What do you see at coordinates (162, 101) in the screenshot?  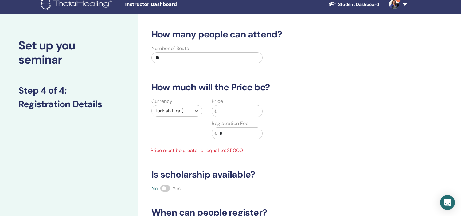 I see `label: Currency` at bounding box center [162, 101].